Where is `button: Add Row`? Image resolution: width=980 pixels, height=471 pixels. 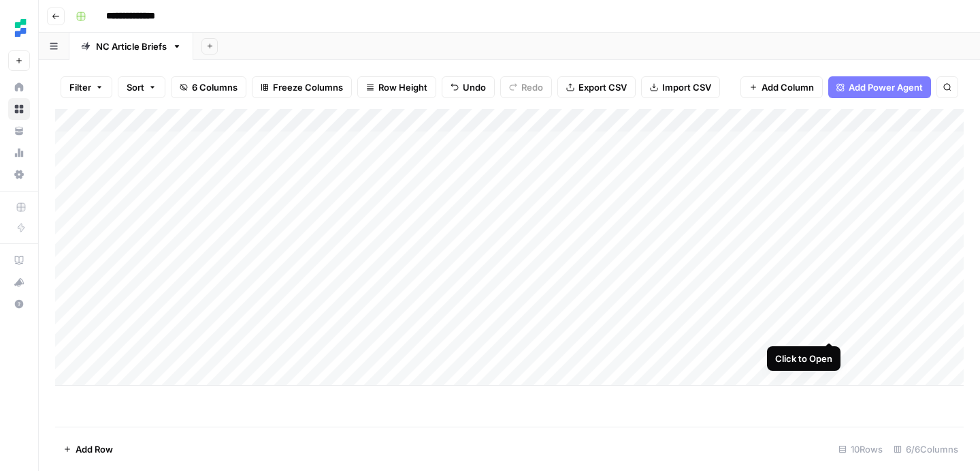 button: Add Row is located at coordinates (88, 449).